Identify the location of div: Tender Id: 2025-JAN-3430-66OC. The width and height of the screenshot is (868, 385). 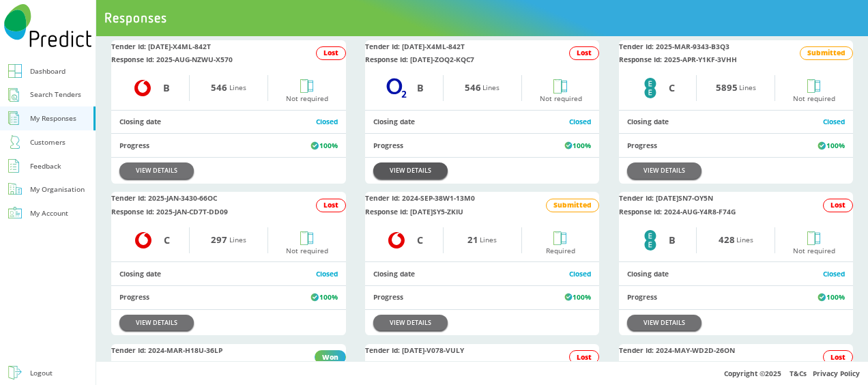
(169, 198).